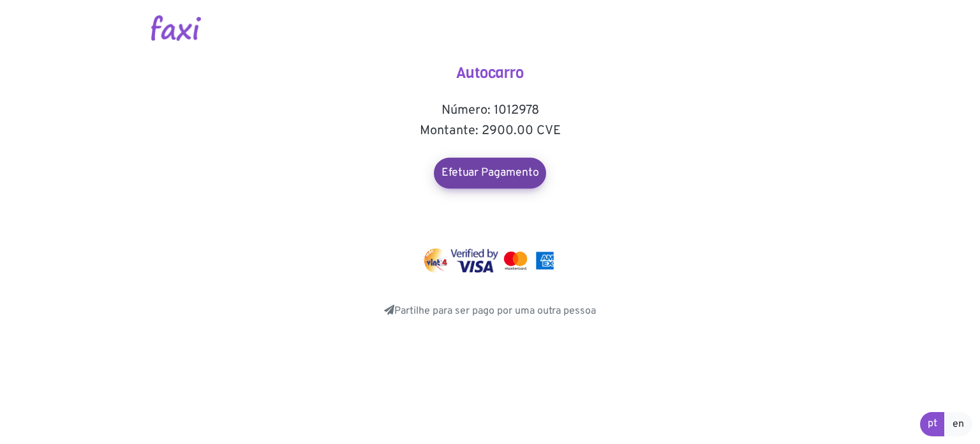 The width and height of the screenshot is (980, 444). I want to click on a: Efetuar Pagamento, so click(490, 173).